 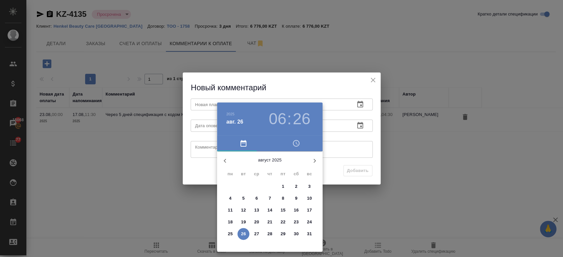 What do you see at coordinates (283, 210) in the screenshot?
I see `p: 15` at bounding box center [283, 210].